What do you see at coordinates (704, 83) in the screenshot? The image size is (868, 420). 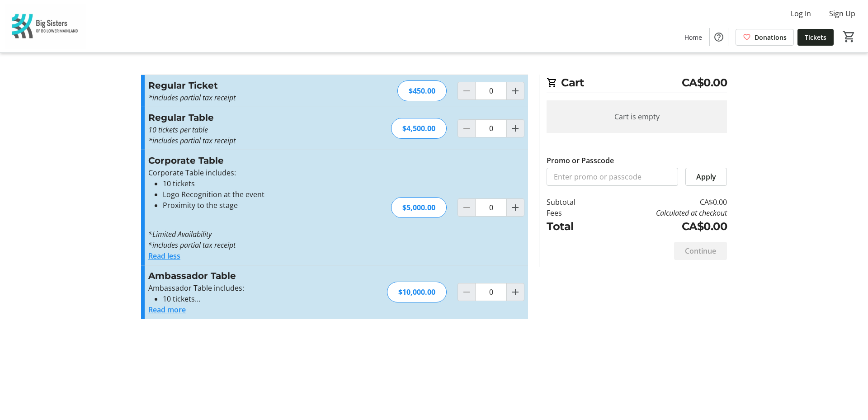 I see `span: CA$0.00` at bounding box center [704, 83].